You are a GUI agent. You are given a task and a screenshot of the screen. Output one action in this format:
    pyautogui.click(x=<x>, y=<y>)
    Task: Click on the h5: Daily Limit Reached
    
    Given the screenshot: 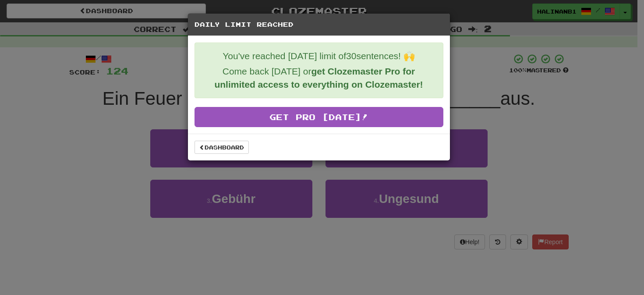 What is the action you would take?
    pyautogui.click(x=319, y=25)
    